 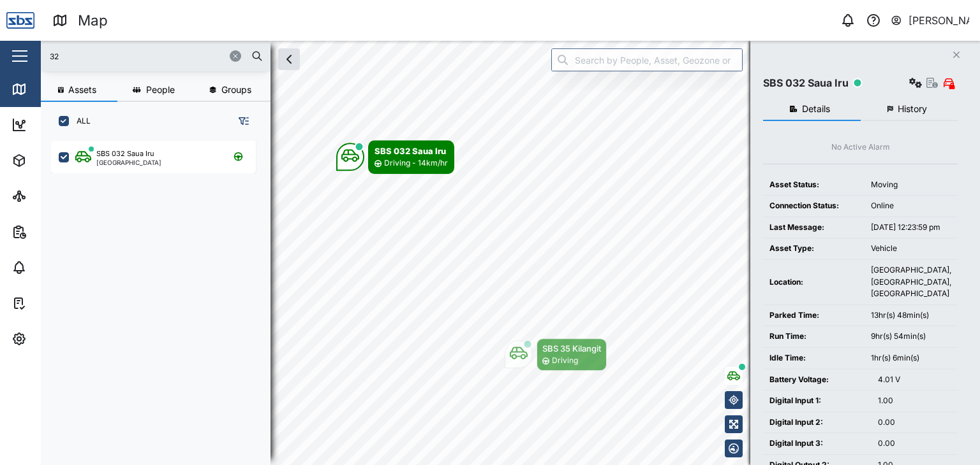 I want to click on div: grid, so click(x=160, y=296).